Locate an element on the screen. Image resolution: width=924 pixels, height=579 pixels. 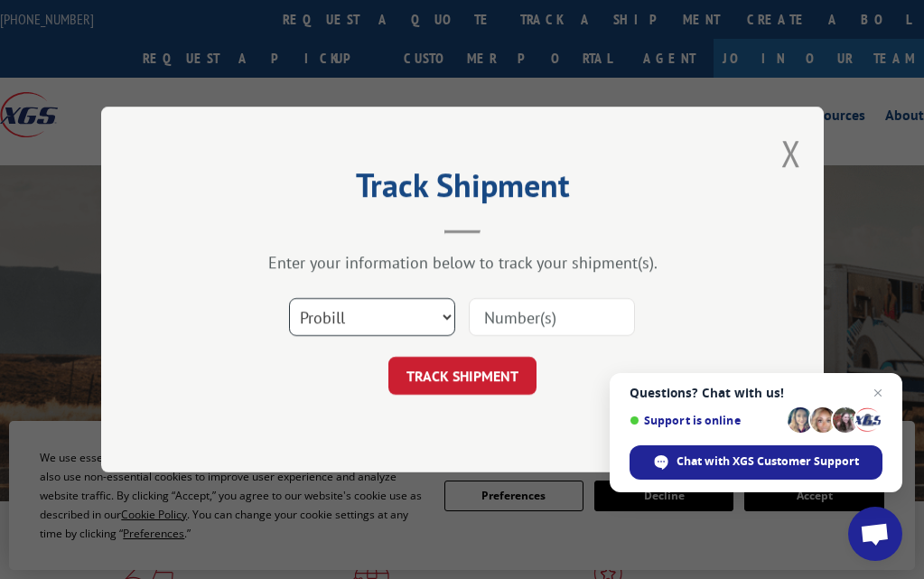
button: Close modal is located at coordinates (791, 153).